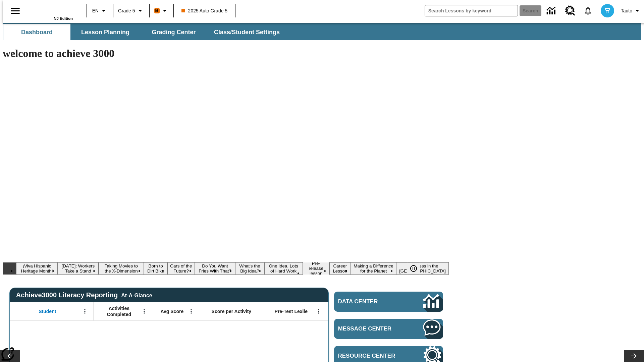 Image resolution: width=644 pixels, height=362 pixels. What do you see at coordinates (15, 11) in the screenshot?
I see `button: Open side menu` at bounding box center [15, 11].